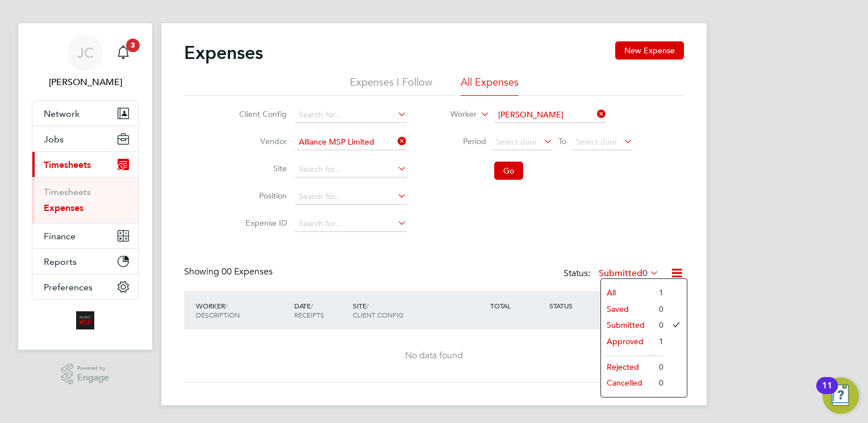 The width and height of the screenshot is (868, 423). I want to click on button: Network, so click(85, 113).